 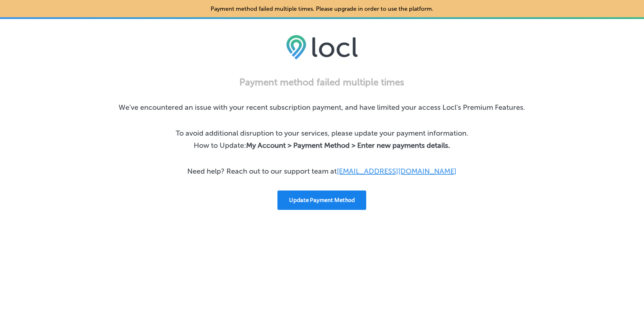 What do you see at coordinates (322, 133) in the screenshot?
I see `p: To avoid additional disruption to your services, please update your payment information.` at bounding box center [322, 133].